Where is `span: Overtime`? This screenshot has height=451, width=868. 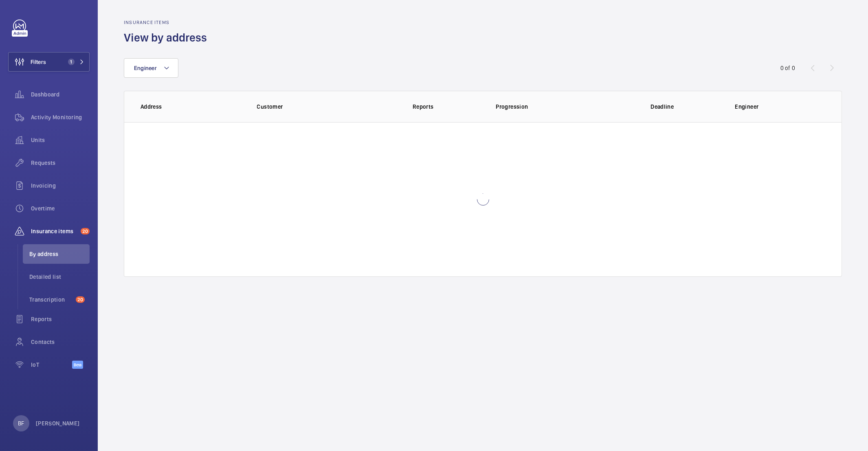 span: Overtime is located at coordinates (60, 209).